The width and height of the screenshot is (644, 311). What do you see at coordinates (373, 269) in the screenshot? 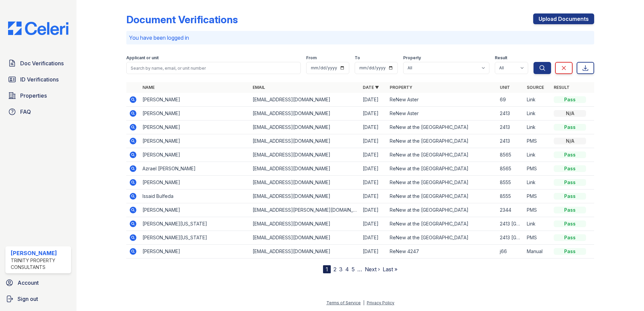
I see `a: Next ›` at bounding box center [373, 269].